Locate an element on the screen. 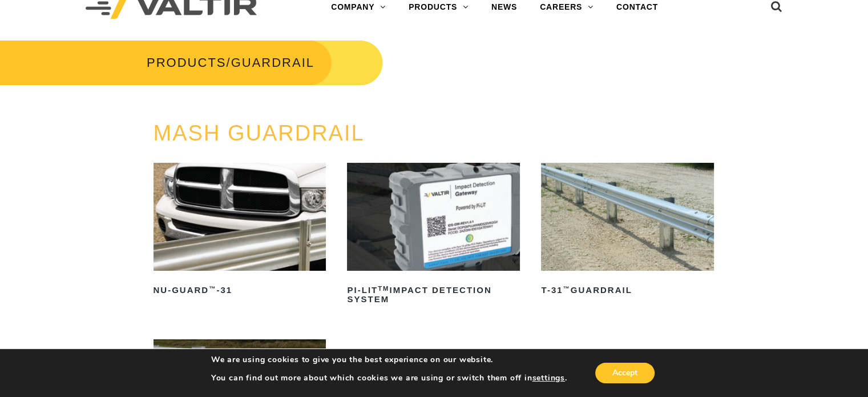  a: NU-GUARD™-31 is located at coordinates (240, 230).